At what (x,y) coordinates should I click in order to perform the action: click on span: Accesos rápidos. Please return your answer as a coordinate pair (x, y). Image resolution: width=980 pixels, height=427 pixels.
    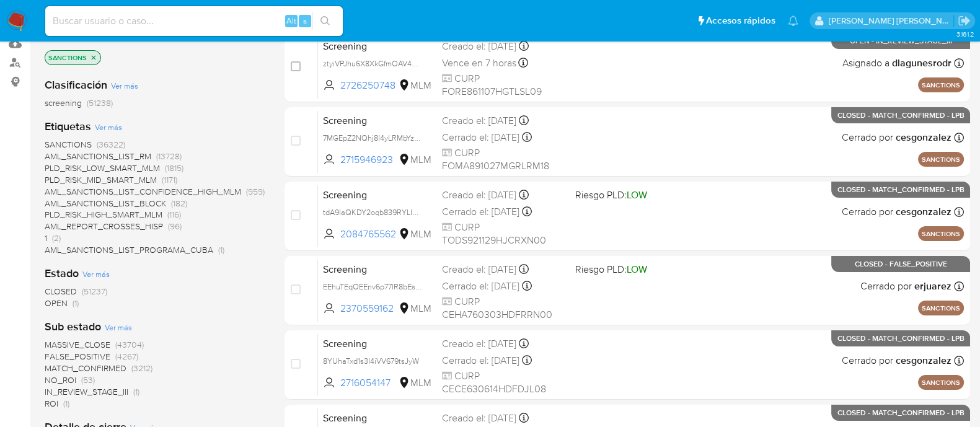
    Looking at the image, I should click on (741, 20).